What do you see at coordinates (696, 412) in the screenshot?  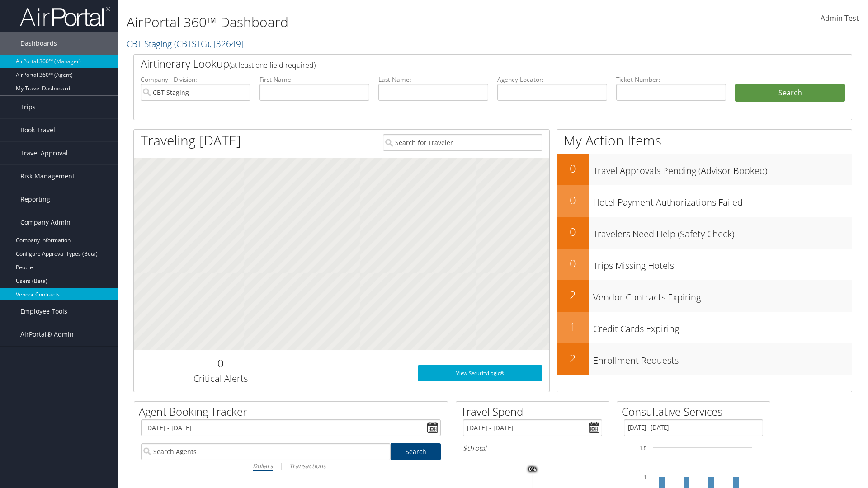 I see `h2: Consultative Services` at bounding box center [696, 412].